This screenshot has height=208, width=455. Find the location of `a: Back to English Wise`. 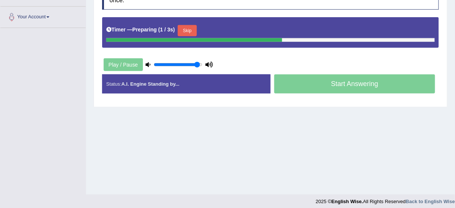

a: Back to English Wise is located at coordinates (430, 202).